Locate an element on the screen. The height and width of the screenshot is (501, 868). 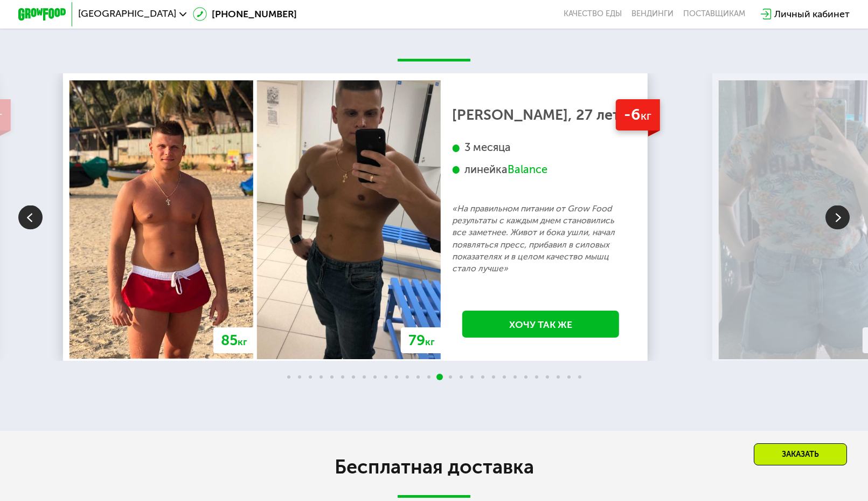
img: Slide left is located at coordinates (30, 217).